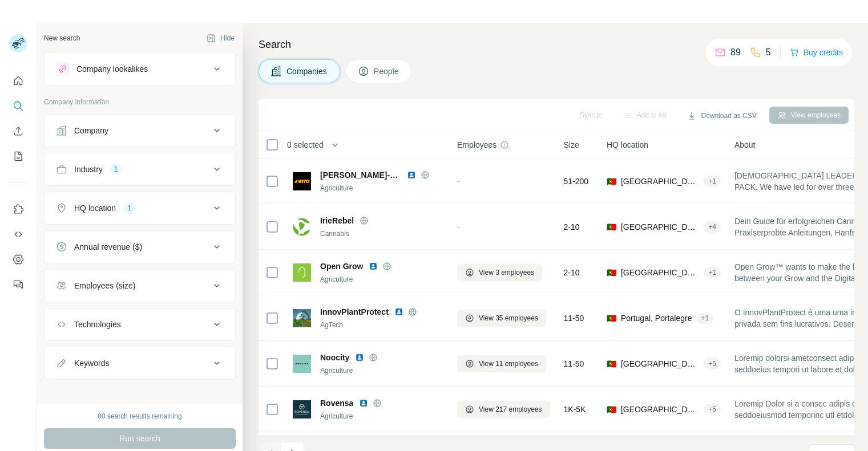 This screenshot has height=451, width=868. I want to click on span: Rovensa, so click(336, 403).